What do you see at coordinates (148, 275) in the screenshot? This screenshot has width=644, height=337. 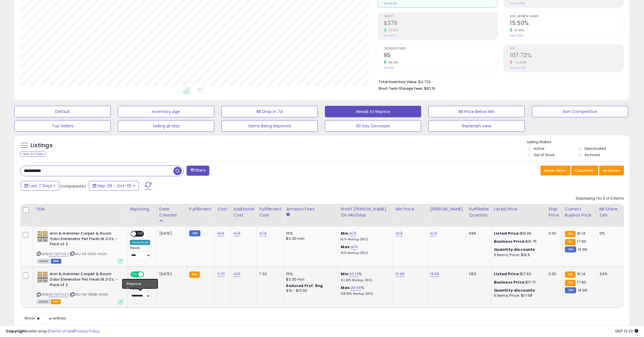 I see `span: OFF` at bounding box center [148, 275].